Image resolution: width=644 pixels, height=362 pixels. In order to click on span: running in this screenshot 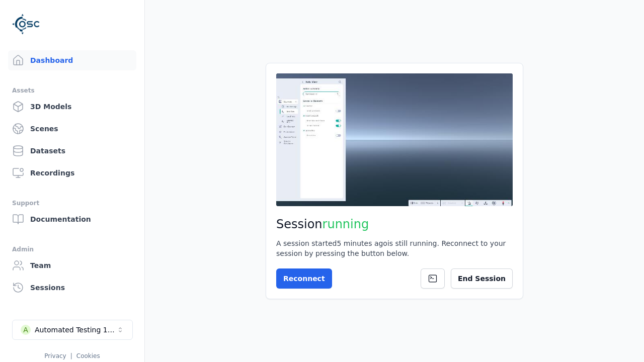, I will do `click(345, 224)`.